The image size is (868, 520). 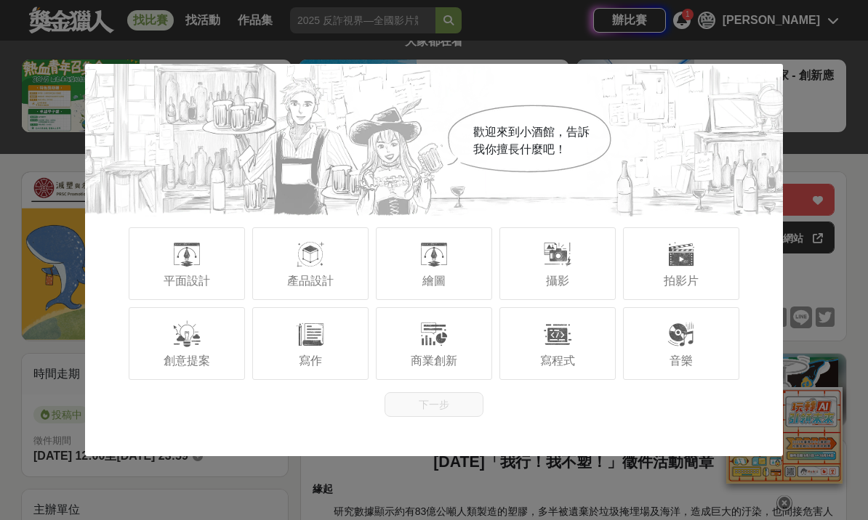 What do you see at coordinates (434, 360) in the screenshot?
I see `span: 商業創新` at bounding box center [434, 360].